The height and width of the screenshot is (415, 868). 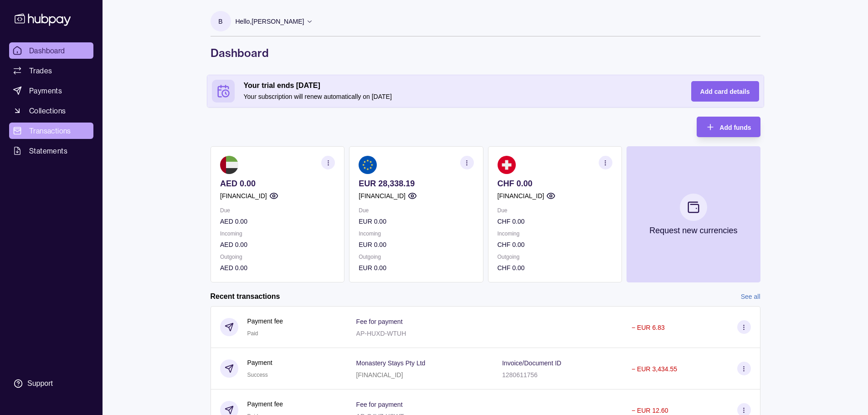 I want to click on a: Statements, so click(x=51, y=151).